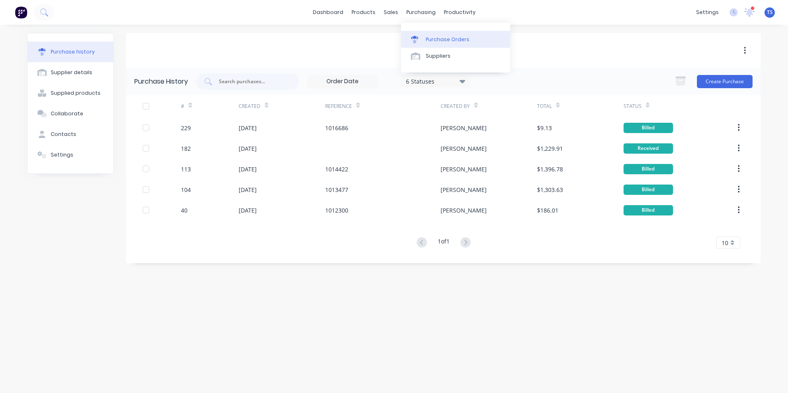 The width and height of the screenshot is (788, 393). I want to click on a: Suppliers, so click(456, 56).